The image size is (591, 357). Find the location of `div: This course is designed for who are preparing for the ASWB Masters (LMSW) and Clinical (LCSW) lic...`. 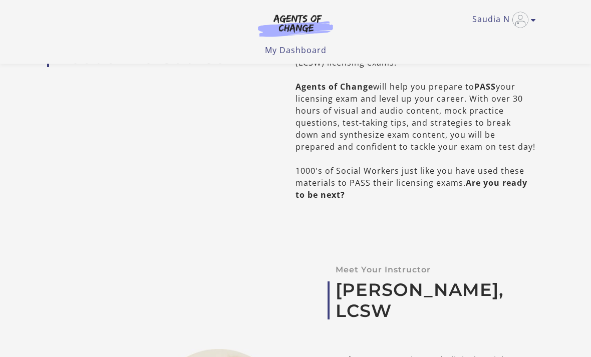

div: This course is designed for who are preparing for the ASWB Masters (LMSW) and Clinical (LCSW) lic... is located at coordinates (415, 117).